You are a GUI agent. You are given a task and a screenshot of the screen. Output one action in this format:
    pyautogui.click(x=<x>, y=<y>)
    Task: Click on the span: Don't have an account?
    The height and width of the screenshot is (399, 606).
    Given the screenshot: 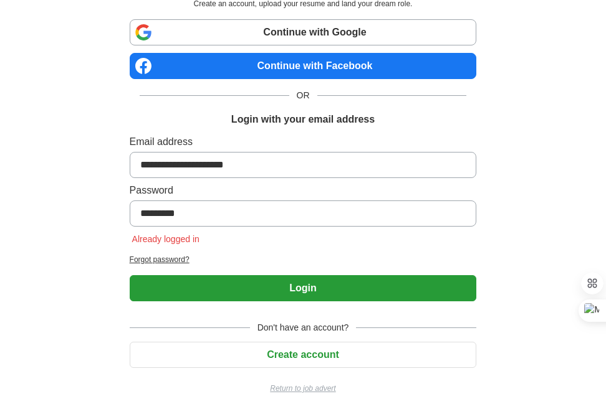 What is the action you would take?
    pyautogui.click(x=303, y=328)
    